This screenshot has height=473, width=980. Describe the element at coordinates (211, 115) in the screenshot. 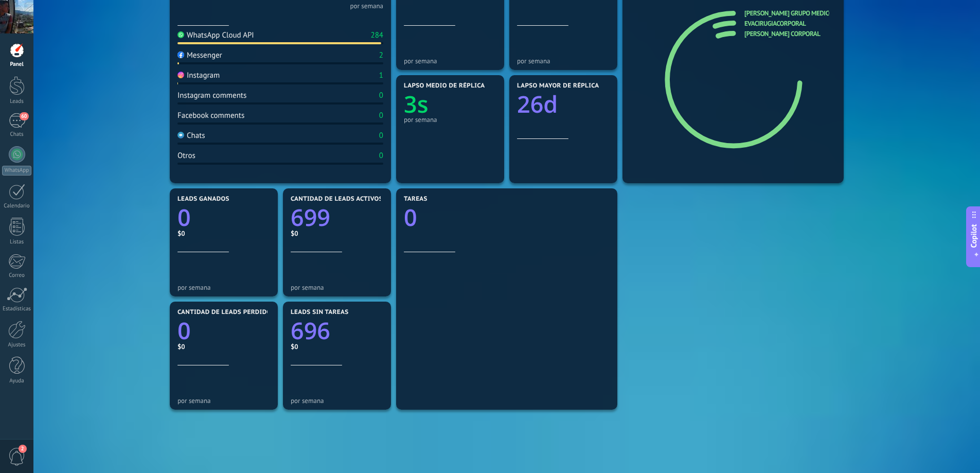

I see `div: Facebook comments` at that location.